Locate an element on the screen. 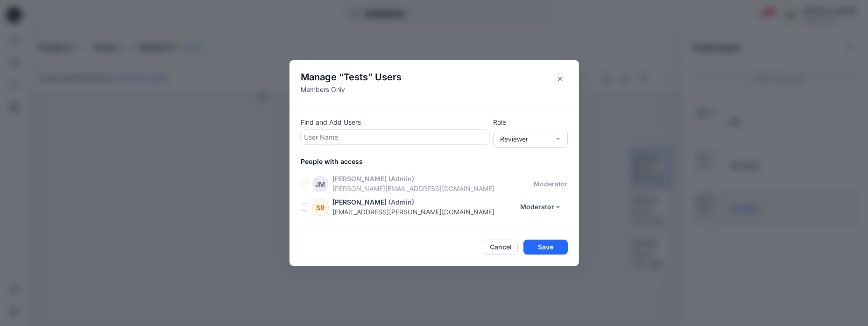  button: Moderator is located at coordinates (540, 207).